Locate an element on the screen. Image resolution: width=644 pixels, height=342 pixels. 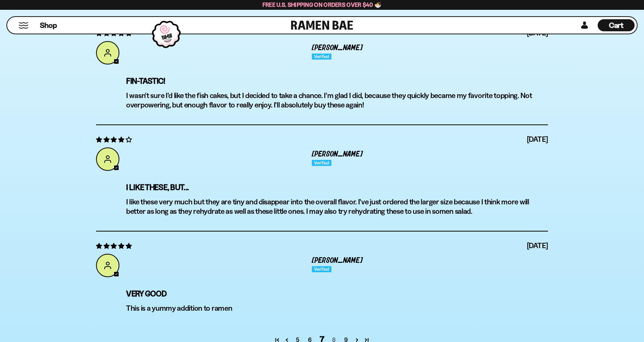
p: I wasn't sure I'd like the fish cakes, but I decided to take a chance. I'm glad I did, because th... is located at coordinates (337, 100).